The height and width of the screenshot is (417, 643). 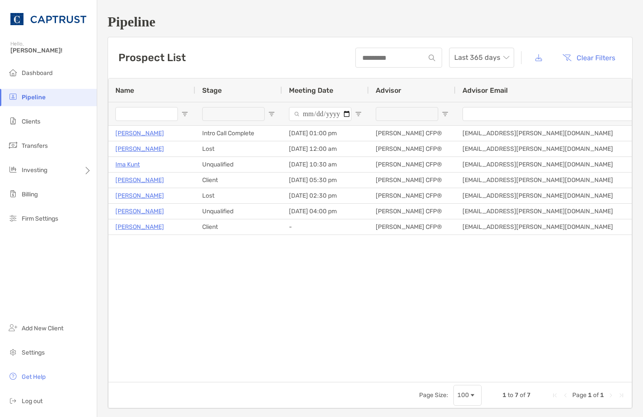 What do you see at coordinates (33, 97) in the screenshot?
I see `span: Pipeline` at bounding box center [33, 97].